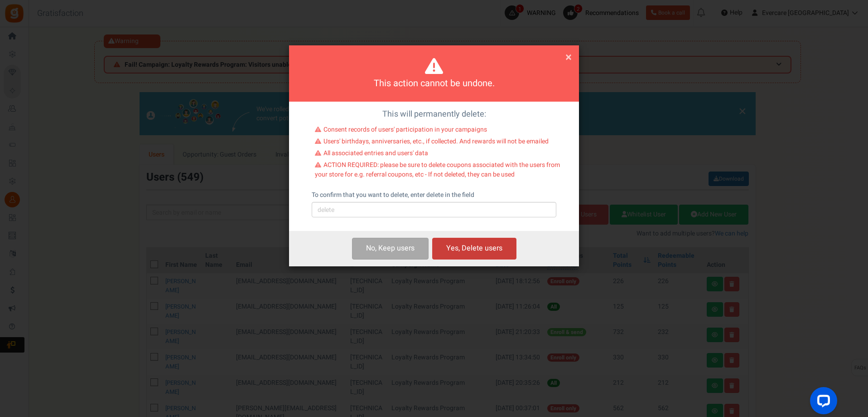 Image resolution: width=868 pixels, height=417 pixels. What do you see at coordinates (393, 195) in the screenshot?
I see `label: To confirm that you want to delete, enter delete in the field` at bounding box center [393, 195].